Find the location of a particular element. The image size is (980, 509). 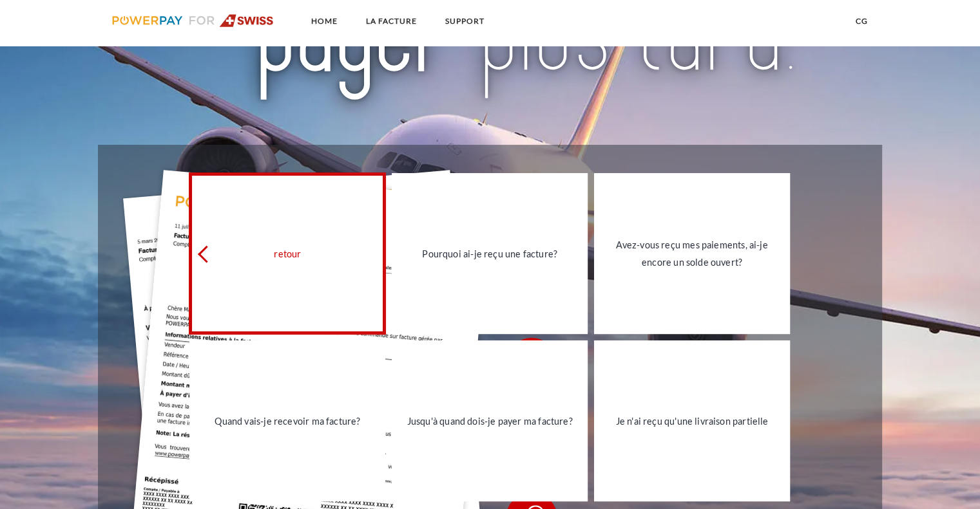

a: CG is located at coordinates (861, 21).